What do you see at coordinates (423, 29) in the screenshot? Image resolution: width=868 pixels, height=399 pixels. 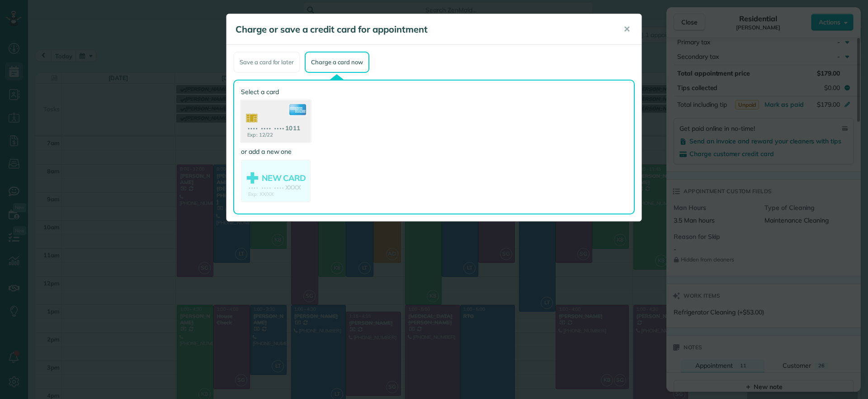 I see `h5: Charge or save a credit card for appointment` at bounding box center [423, 29].